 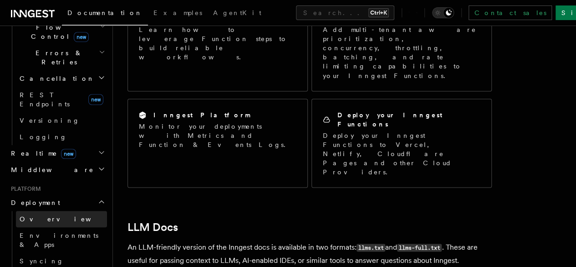 I want to click on p: An LLM-friendly version of the Inngest docs is available in two formats: and . These are useful f..., so click(x=310, y=253).